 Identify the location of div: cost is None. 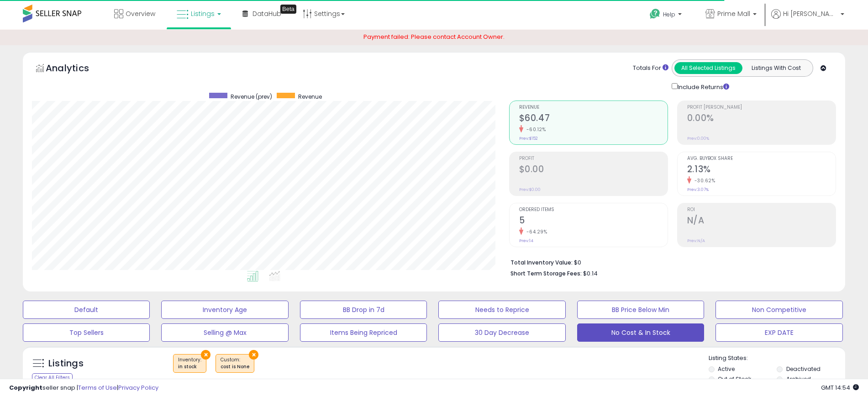
(235, 367).